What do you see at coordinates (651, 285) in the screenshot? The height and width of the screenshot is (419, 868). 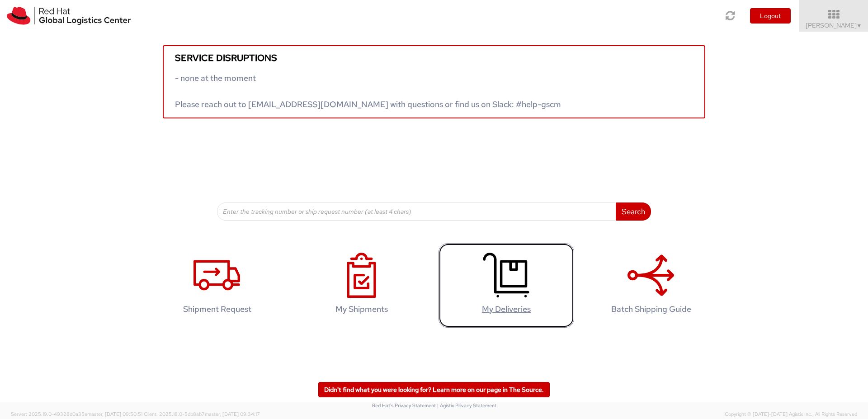 I see `a: Batch Shipping Guide` at bounding box center [651, 285].